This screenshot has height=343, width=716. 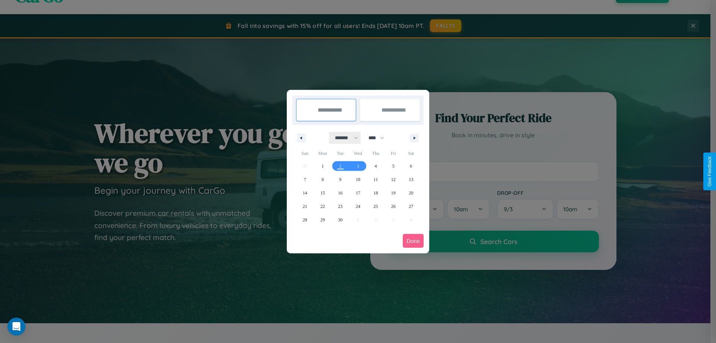 What do you see at coordinates (322, 220) in the screenshot?
I see `button: 29` at bounding box center [322, 220].